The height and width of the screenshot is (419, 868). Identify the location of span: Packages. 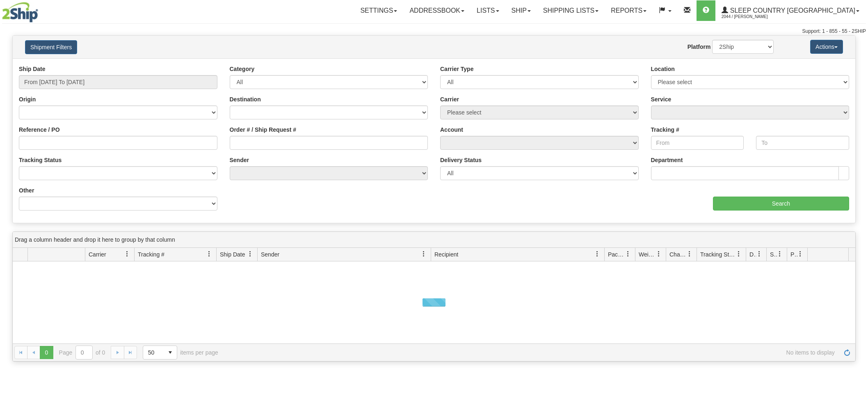
(616, 255).